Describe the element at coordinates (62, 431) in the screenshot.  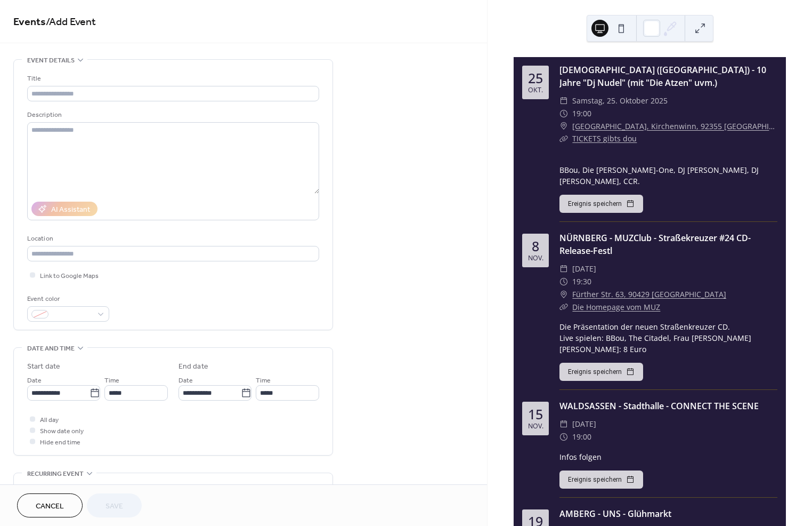
I see `span: Show date only` at that location.